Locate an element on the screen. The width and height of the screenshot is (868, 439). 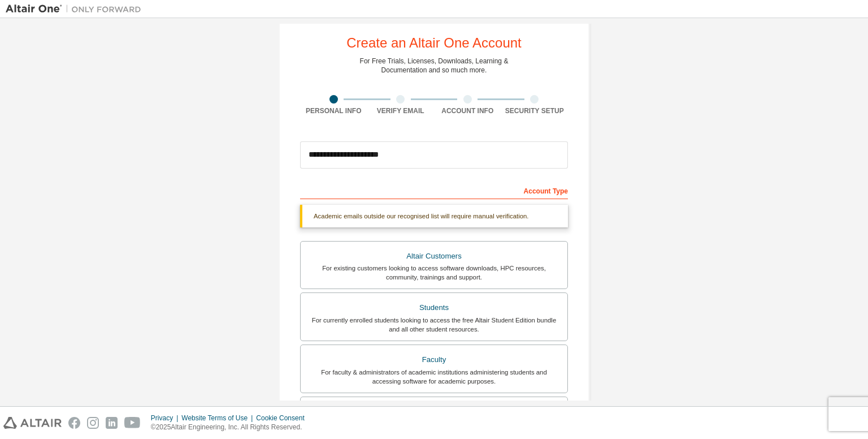
img: linkedin.svg is located at coordinates (111, 423).